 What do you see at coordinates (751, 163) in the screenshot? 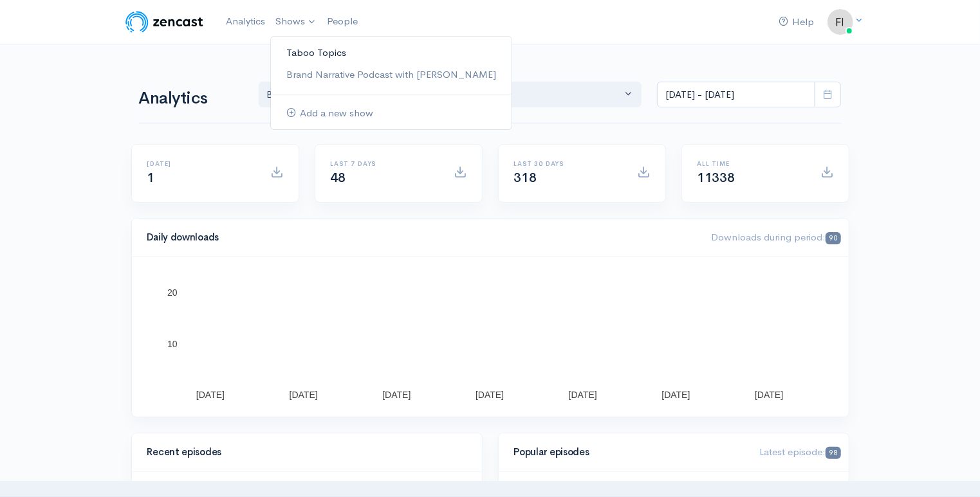
I see `h6: All time` at bounding box center [751, 163].